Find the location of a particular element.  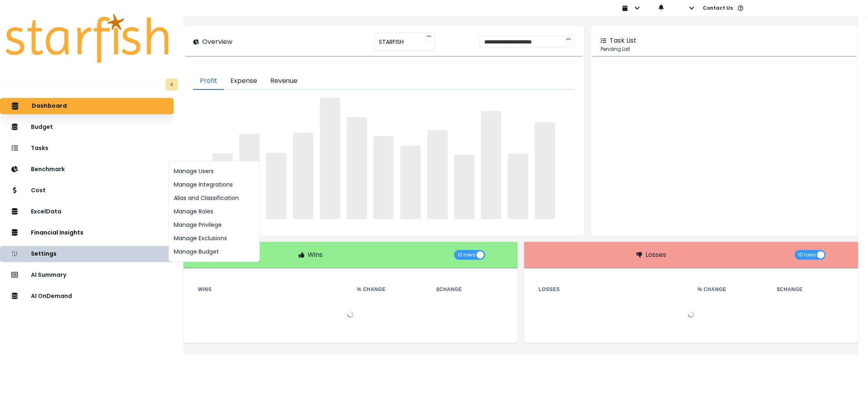

p: Wins is located at coordinates (315, 255).